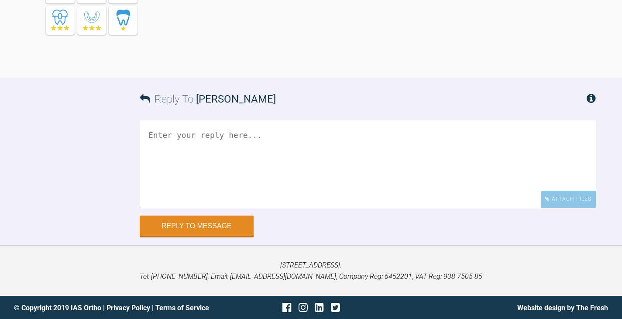  I want to click on div: Attach Files, so click(569, 199).